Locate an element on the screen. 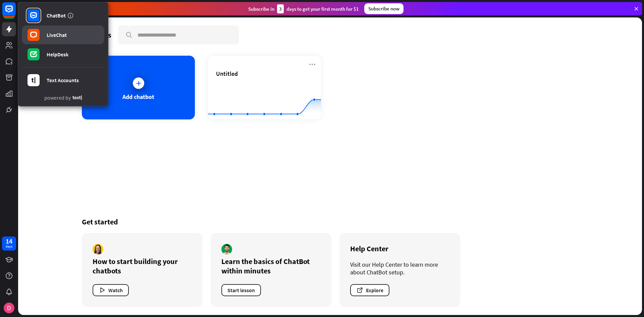 The height and width of the screenshot is (317, 644). button: Watch is located at coordinates (111, 290).